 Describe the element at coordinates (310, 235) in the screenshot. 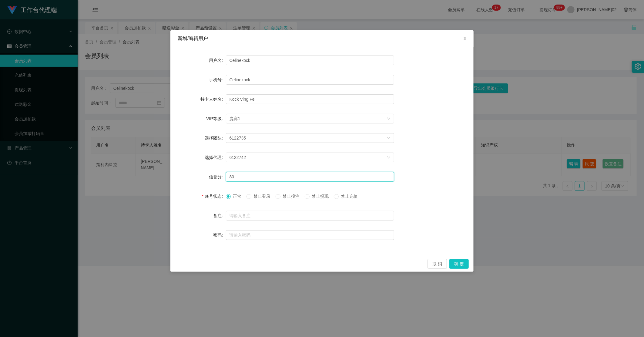

I see `input: 请输入密码` at that location.